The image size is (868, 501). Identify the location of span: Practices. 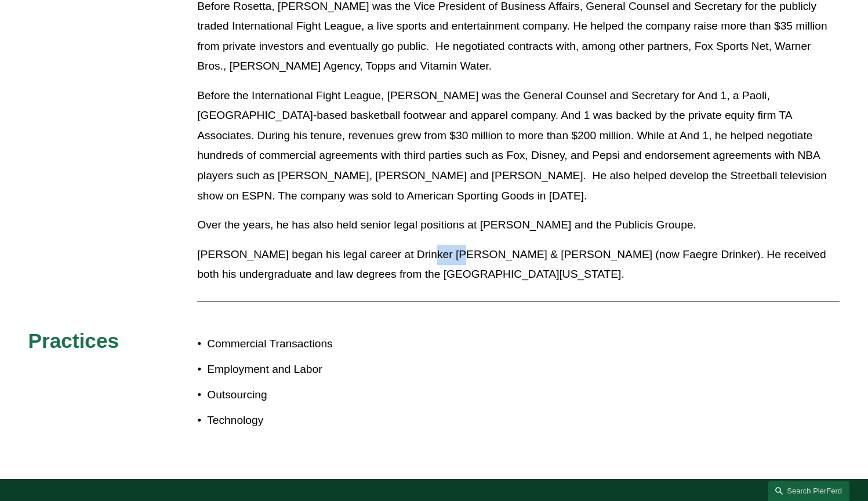
(73, 340).